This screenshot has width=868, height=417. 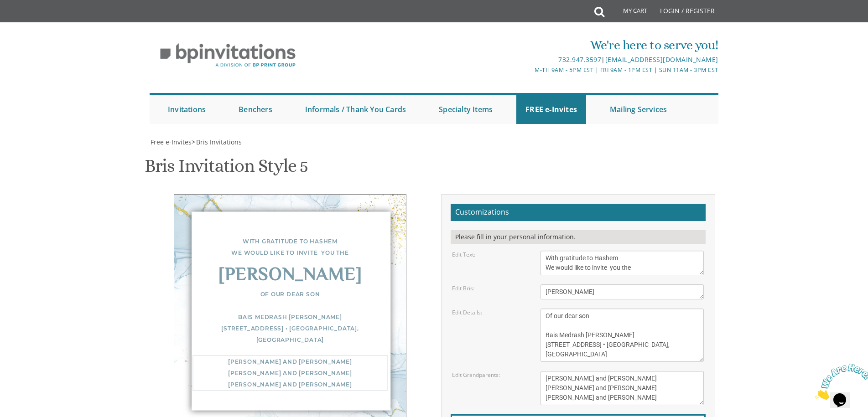 What do you see at coordinates (355, 110) in the screenshot?
I see `a: Informals / Thank You Cards` at bounding box center [355, 110].